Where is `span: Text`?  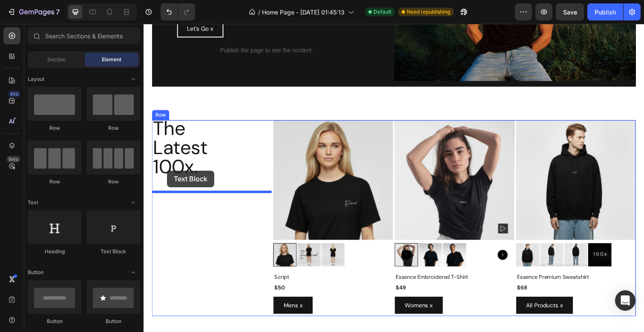
span: Text is located at coordinates (33, 203).